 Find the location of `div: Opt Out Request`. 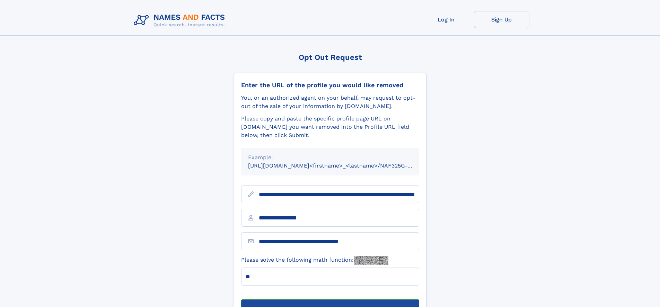

div: Opt Out Request is located at coordinates (330, 57).